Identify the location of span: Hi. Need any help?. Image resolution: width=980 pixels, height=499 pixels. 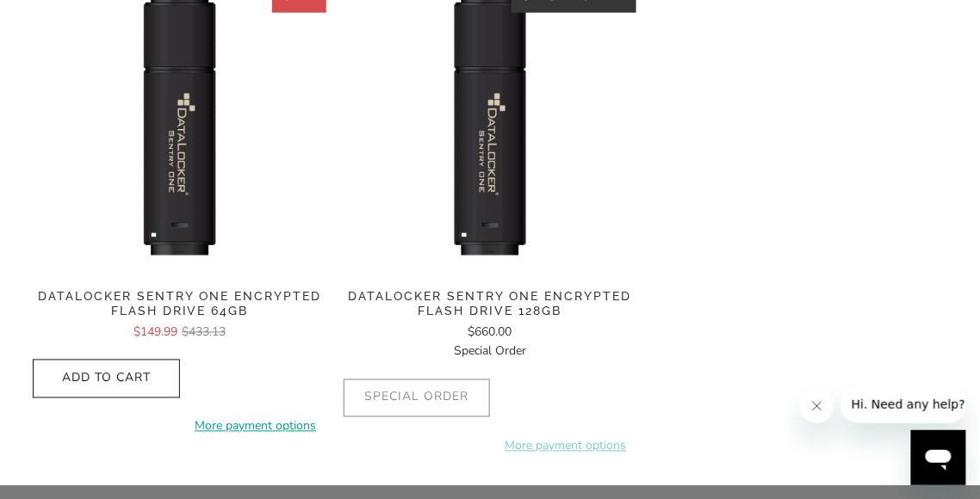
(68, 19).